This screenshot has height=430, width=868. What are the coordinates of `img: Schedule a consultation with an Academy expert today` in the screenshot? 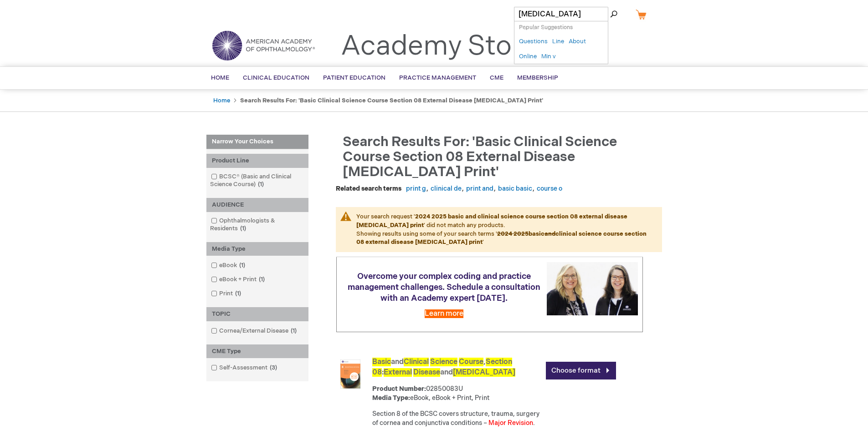 It's located at (592, 288).